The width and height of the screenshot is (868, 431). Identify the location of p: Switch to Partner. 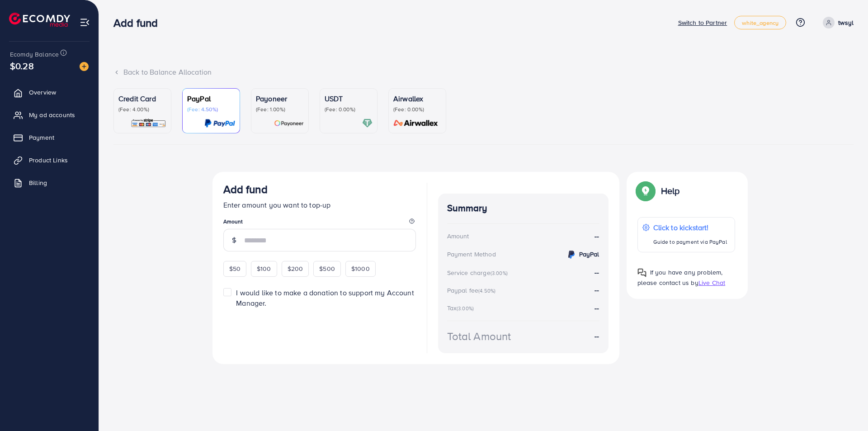
(703, 23).